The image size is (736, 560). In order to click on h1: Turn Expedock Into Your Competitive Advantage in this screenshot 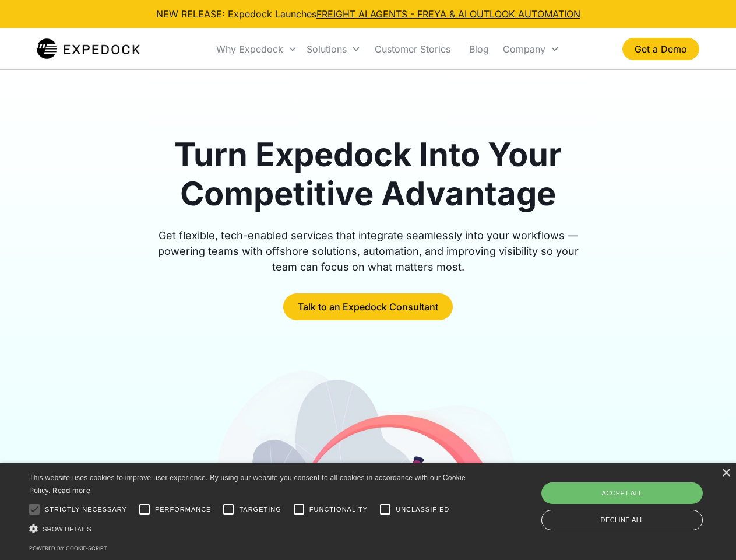, I will do `click(368, 174)`.